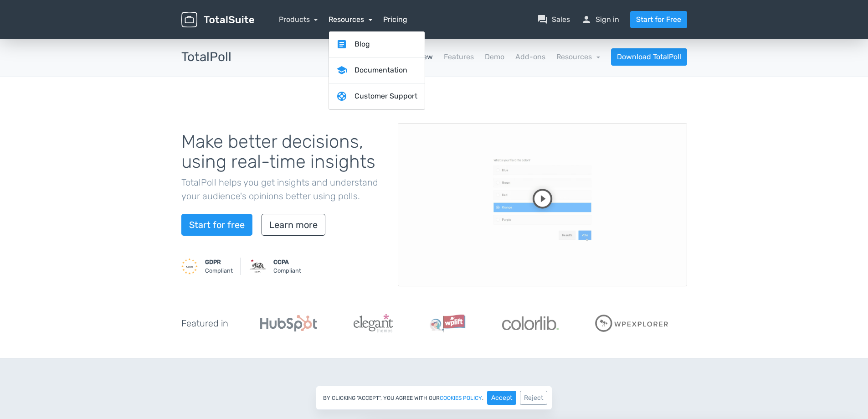 The width and height of the screenshot is (868, 419). I want to click on h3: TotalPoll, so click(206, 57).